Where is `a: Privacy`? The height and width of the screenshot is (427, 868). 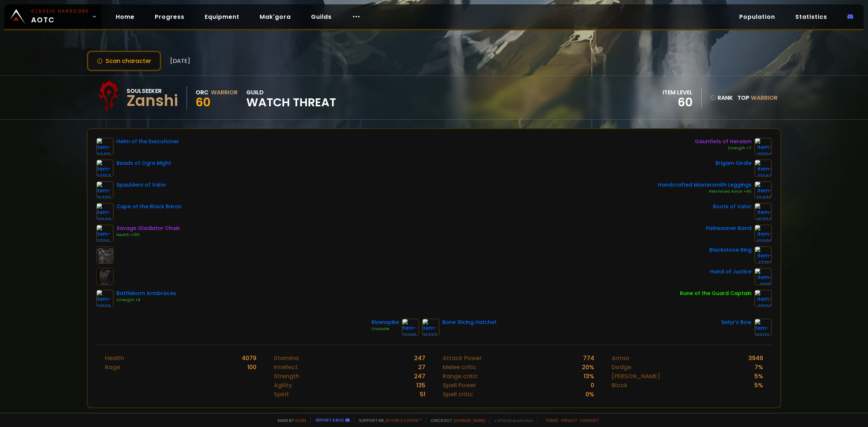
a: Privacy is located at coordinates (569, 420).